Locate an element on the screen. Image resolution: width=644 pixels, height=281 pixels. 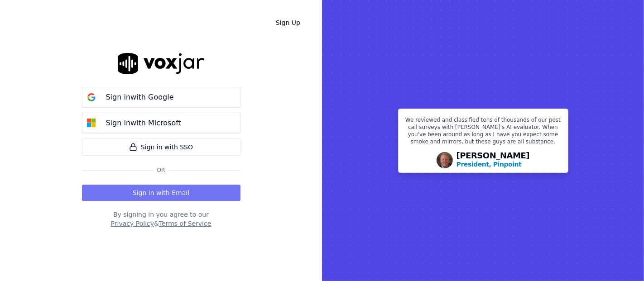
img: google Sign in button is located at coordinates (91, 97).